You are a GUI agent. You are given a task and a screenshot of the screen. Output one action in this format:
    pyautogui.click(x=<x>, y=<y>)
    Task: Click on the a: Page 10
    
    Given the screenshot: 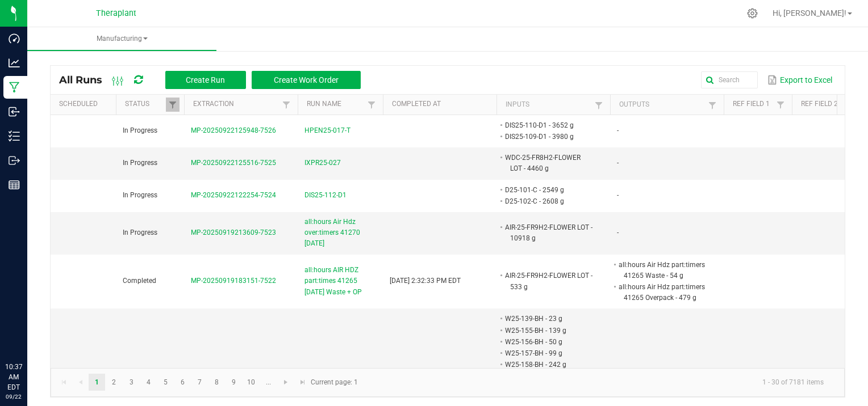 What is the action you would take?
    pyautogui.click(x=251, y=382)
    